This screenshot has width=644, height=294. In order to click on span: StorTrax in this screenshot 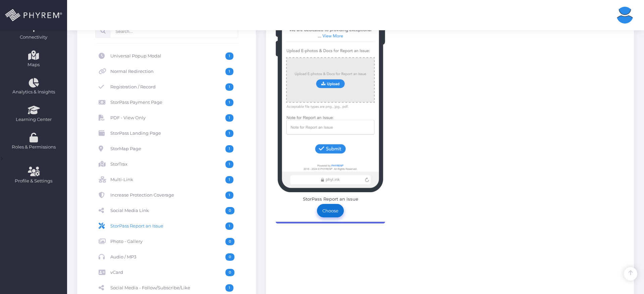, I will do `click(168, 164)`.